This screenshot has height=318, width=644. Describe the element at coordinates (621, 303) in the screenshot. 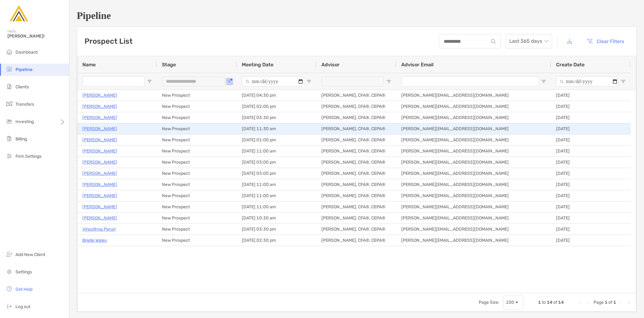

I see `div: Next Page` at that location.